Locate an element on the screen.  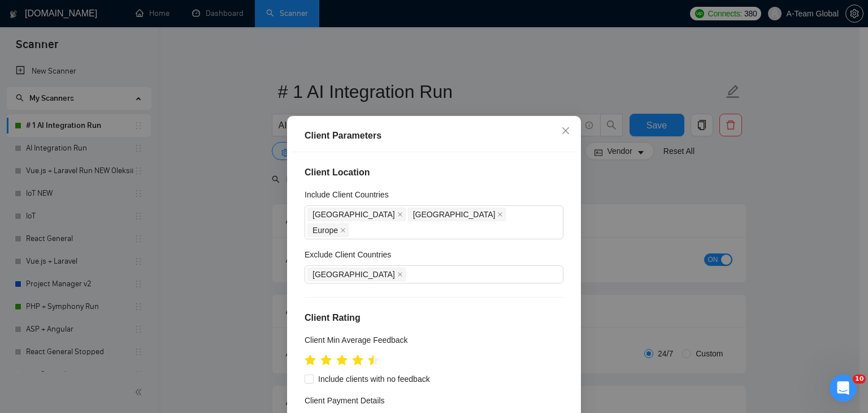
h5: Include Client Countries is located at coordinates (347, 195).